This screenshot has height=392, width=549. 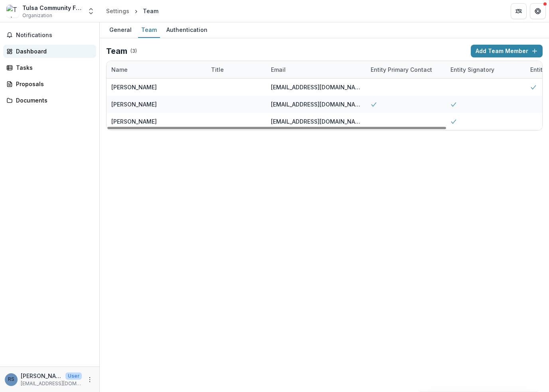 I want to click on button: Add Team Member, so click(x=507, y=51).